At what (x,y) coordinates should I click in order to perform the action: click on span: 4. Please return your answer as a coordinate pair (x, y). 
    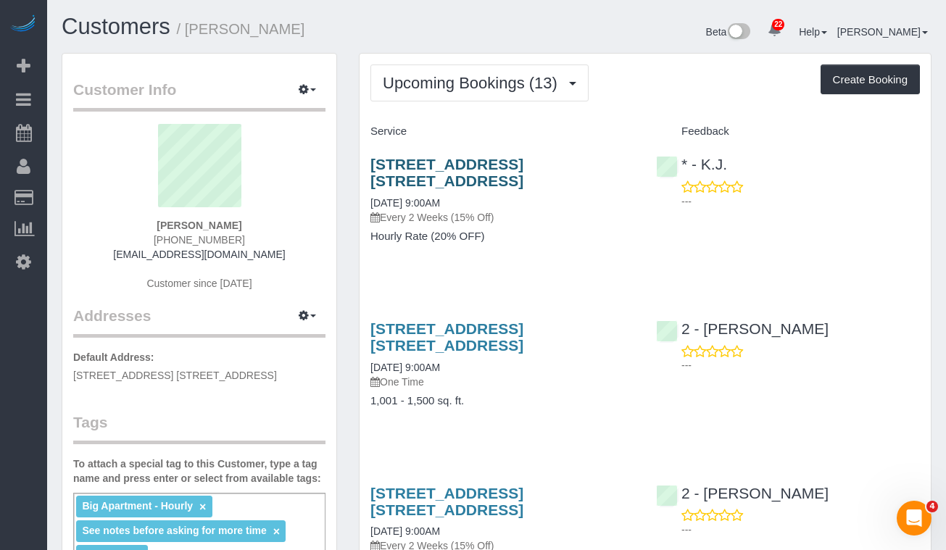
    Looking at the image, I should click on (932, 506).